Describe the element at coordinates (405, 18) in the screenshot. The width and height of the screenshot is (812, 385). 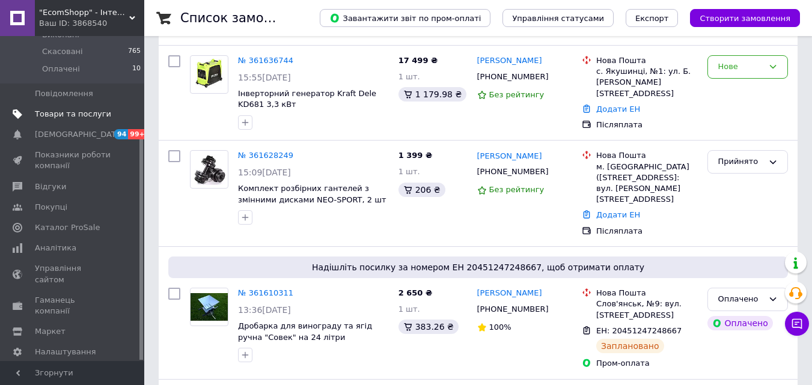
I see `span: Завантажити звіт по пром-оплаті` at that location.